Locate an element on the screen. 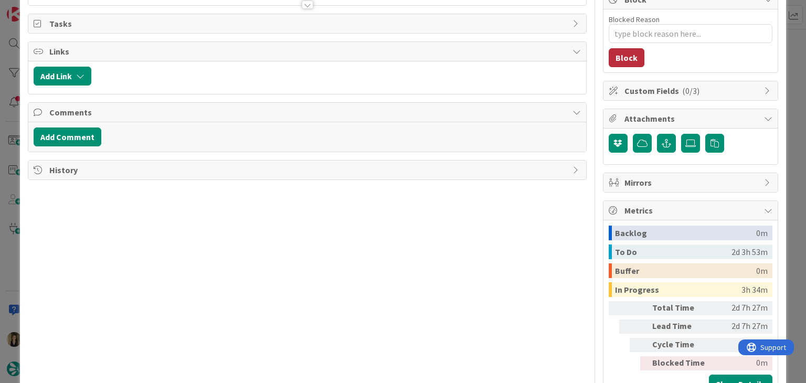 Image resolution: width=806 pixels, height=383 pixels. button: Add Comment is located at coordinates (67, 137).